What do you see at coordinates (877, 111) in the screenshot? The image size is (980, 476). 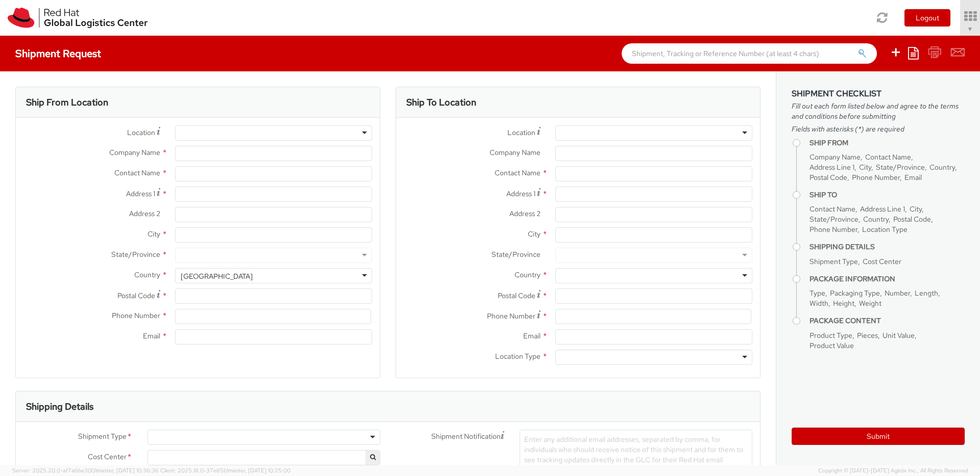 I see `span: Fill out each form listed below and agree to the terms and conditions before submitting` at bounding box center [877, 111].